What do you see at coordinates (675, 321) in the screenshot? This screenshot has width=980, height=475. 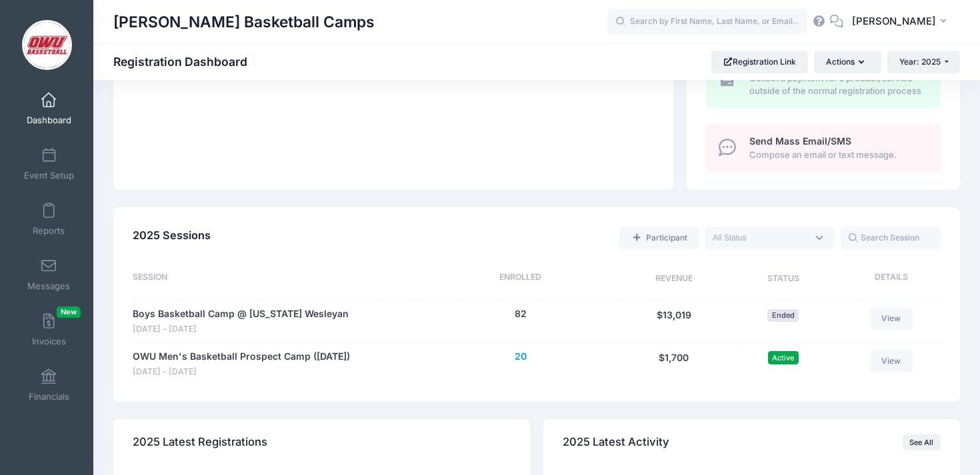 I see `div: $13,019` at bounding box center [675, 321].